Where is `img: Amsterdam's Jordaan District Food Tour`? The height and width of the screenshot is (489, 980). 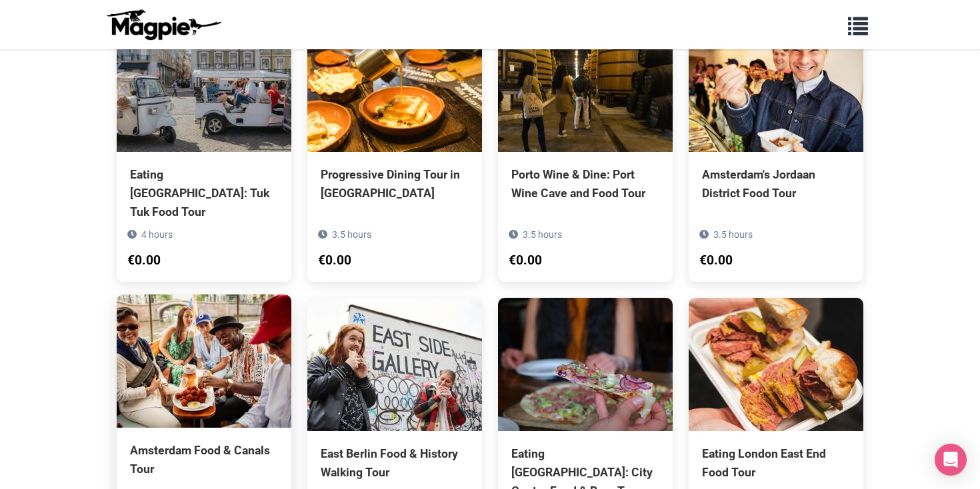
img: Amsterdam's Jordaan District Food Tour is located at coordinates (776, 86).